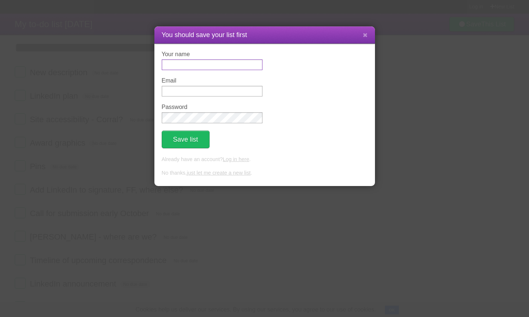 The image size is (529, 317). I want to click on a: Log in here, so click(236, 159).